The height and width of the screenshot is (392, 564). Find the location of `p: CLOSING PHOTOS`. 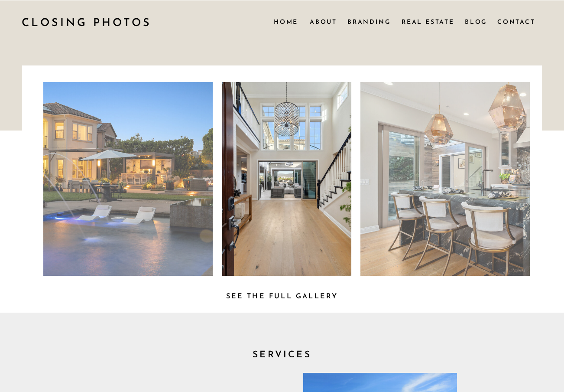

p: CLOSING PHOTOS is located at coordinates (91, 22).